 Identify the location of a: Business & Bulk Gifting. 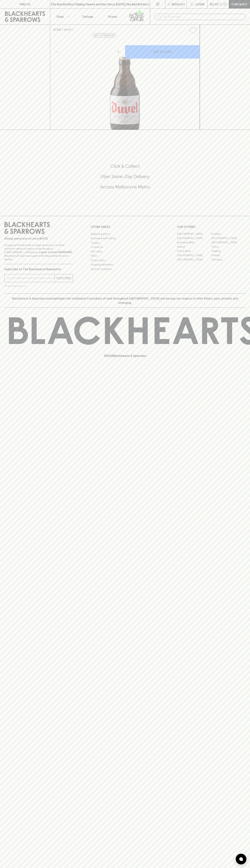
(125, 239).